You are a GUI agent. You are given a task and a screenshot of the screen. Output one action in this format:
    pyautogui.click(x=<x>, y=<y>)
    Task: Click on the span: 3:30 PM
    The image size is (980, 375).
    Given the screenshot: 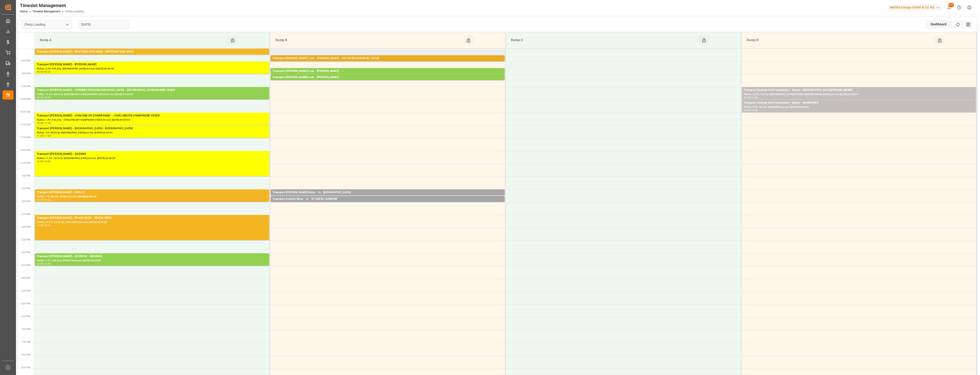 What is the action you would take?
    pyautogui.click(x=26, y=239)
    